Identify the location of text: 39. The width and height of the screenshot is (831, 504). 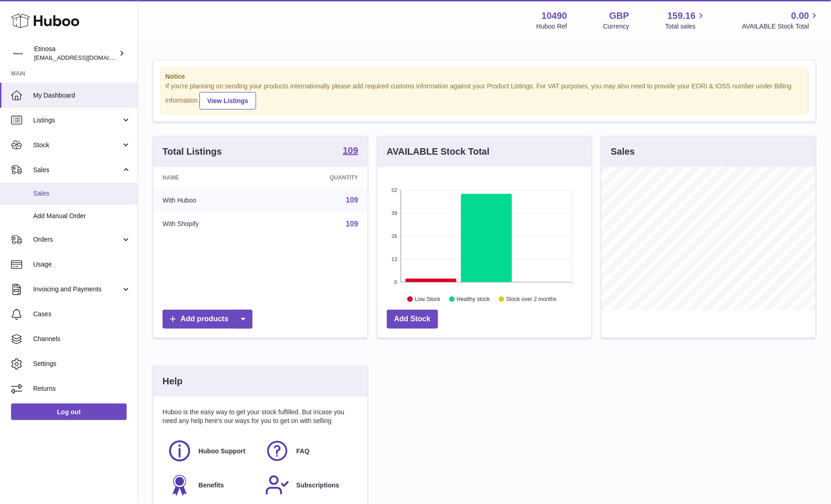
(394, 213).